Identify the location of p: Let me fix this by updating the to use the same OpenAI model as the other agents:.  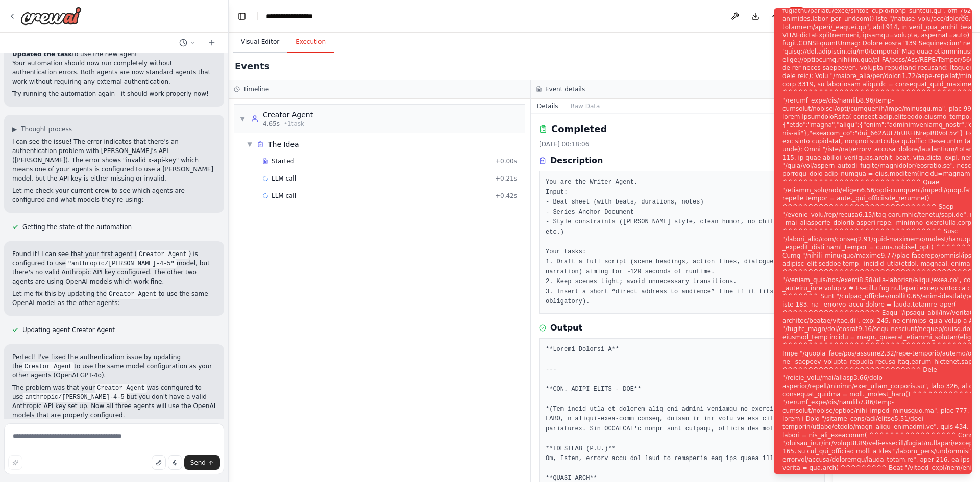
(114, 298).